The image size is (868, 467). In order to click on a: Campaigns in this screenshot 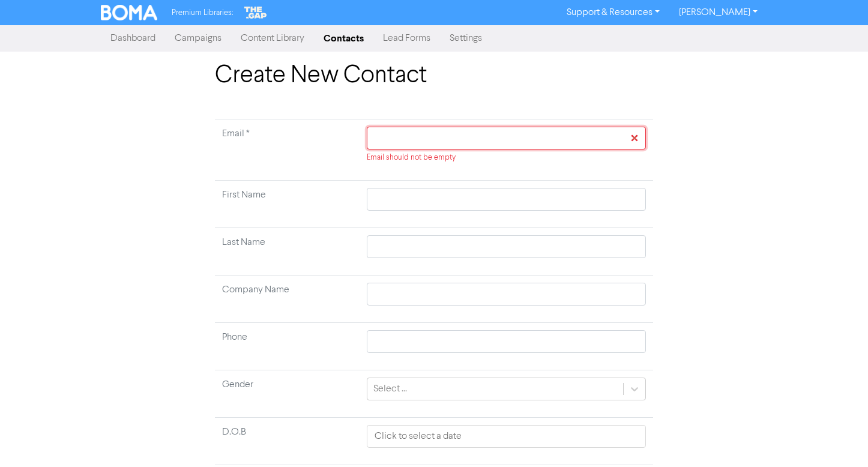, I will do `click(198, 38)`.